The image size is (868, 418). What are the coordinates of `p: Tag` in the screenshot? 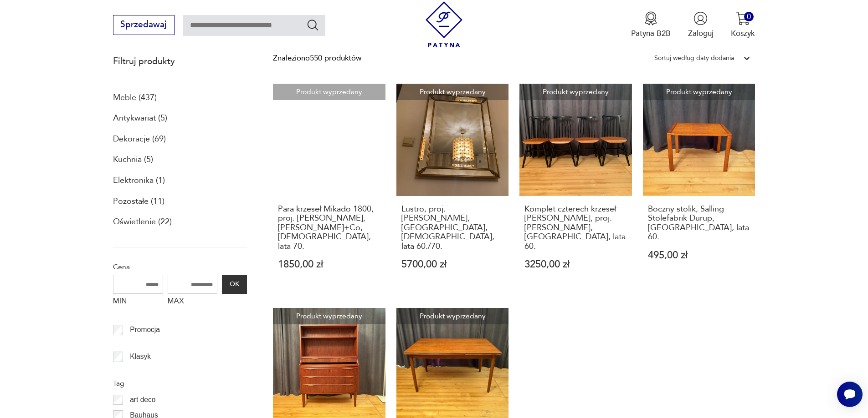 It's located at (180, 383).